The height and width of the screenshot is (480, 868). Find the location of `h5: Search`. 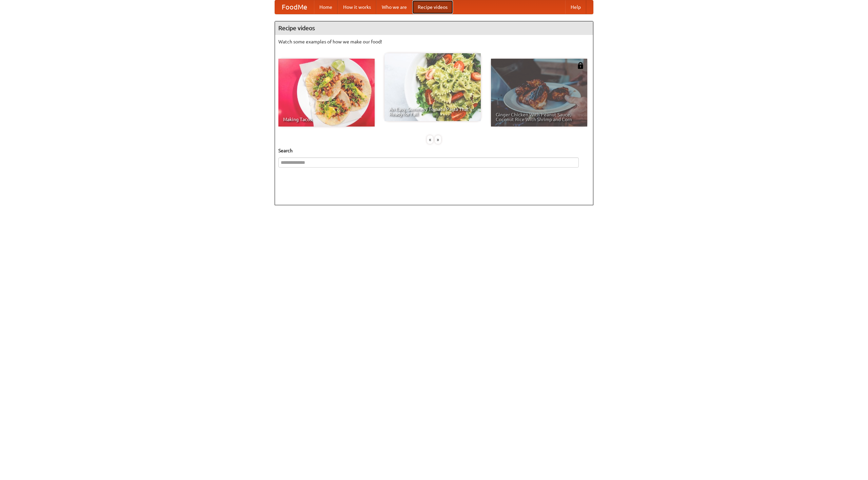

h5: Search is located at coordinates (434, 150).